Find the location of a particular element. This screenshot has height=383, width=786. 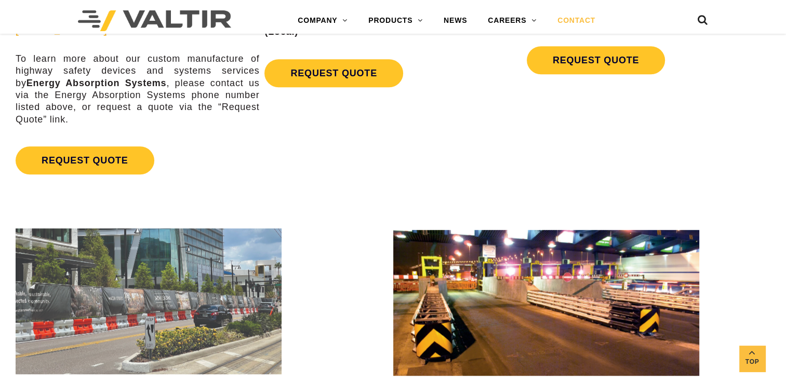

img: Valtir is located at coordinates (154, 21).